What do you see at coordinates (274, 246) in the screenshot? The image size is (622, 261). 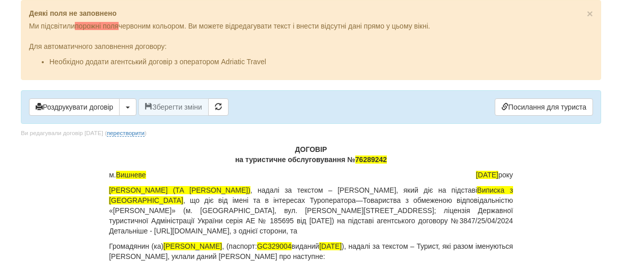 I see `span: GC329004` at bounding box center [274, 246].